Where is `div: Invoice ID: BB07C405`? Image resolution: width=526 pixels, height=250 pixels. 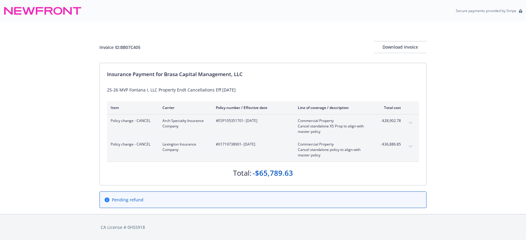 div: Invoice ID: BB07C405 is located at coordinates (120, 47).